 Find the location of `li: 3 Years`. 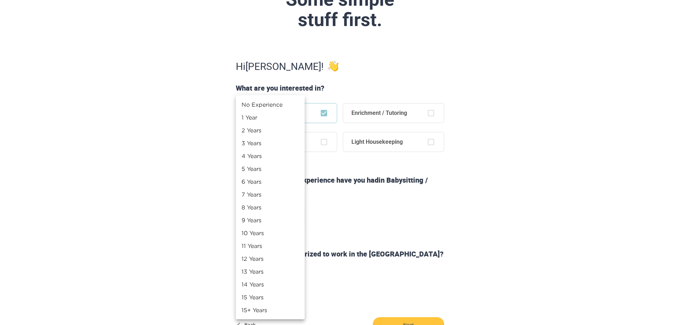

li: 3 Years is located at coordinates (270, 143).